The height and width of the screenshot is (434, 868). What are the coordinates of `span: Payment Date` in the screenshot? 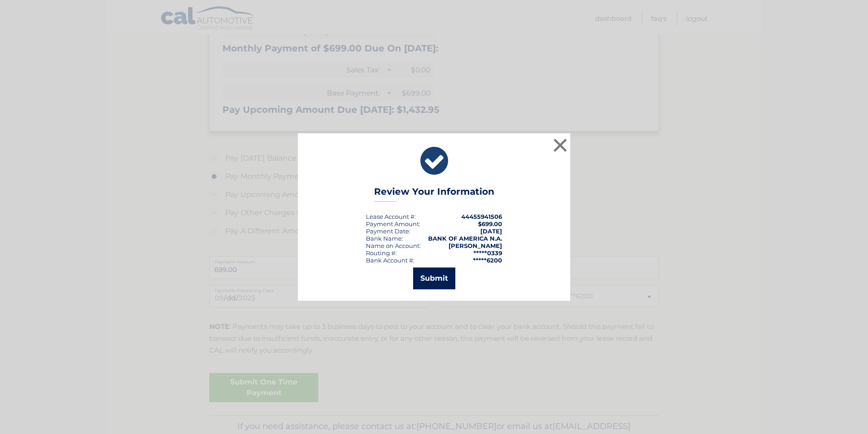 It's located at (388, 231).